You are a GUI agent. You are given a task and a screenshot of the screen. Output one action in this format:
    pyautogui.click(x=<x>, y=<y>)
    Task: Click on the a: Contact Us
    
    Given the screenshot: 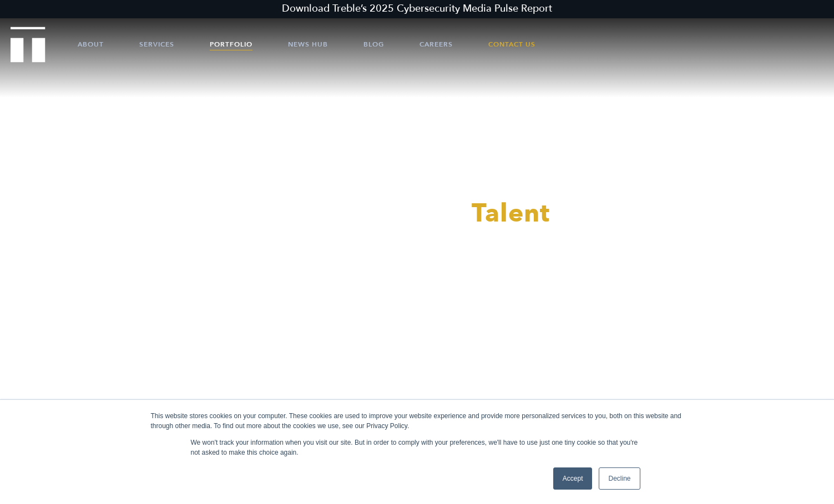 What is the action you would take?
    pyautogui.click(x=511, y=44)
    